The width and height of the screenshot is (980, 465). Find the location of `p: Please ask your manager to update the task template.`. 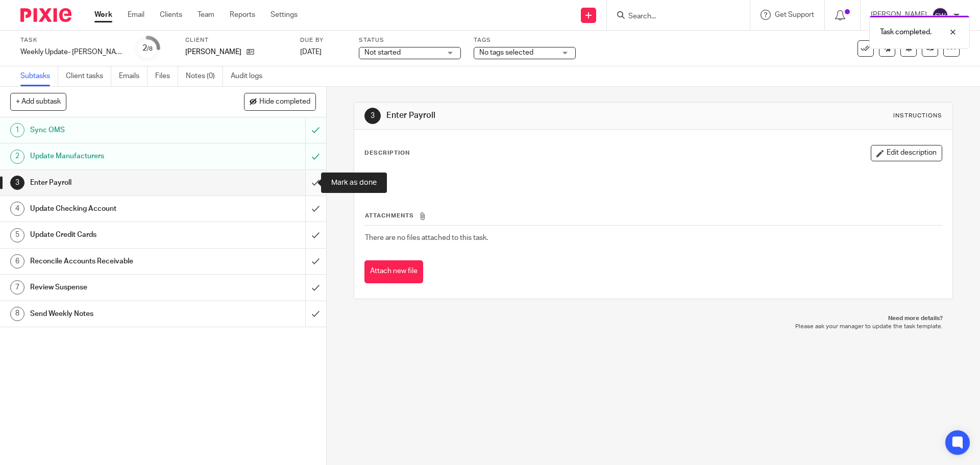

p: Please ask your manager to update the task template. is located at coordinates (653, 327).